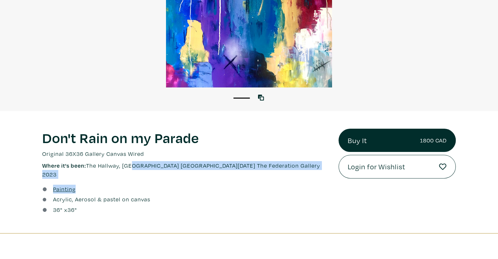 This screenshot has height=259, width=498. Describe the element at coordinates (185, 154) in the screenshot. I see `p: Original 36X36 Gallery Canvas Wired` at that location.